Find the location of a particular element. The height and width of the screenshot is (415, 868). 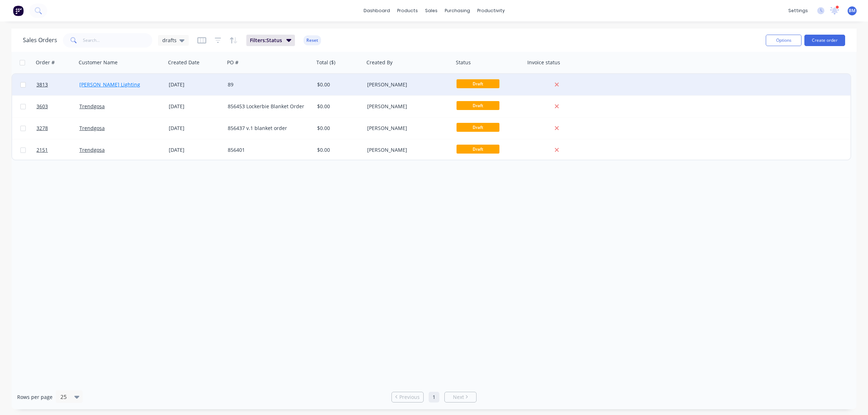

button: Filters:Status is located at coordinates (271, 41).